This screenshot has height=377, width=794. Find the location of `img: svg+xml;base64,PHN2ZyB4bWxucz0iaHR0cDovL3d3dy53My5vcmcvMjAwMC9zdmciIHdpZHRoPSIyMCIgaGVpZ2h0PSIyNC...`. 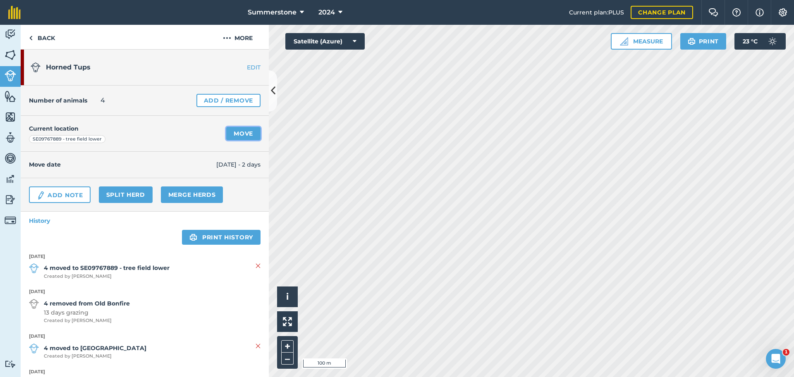

img: svg+xml;base64,PHN2ZyB4bWxucz0iaHR0cDovL3d3dy53My5vcmcvMjAwMC9zdmciIHdpZHRoPSIyMCIgaGVpZ2h0PSIyNC... is located at coordinates (227, 38).